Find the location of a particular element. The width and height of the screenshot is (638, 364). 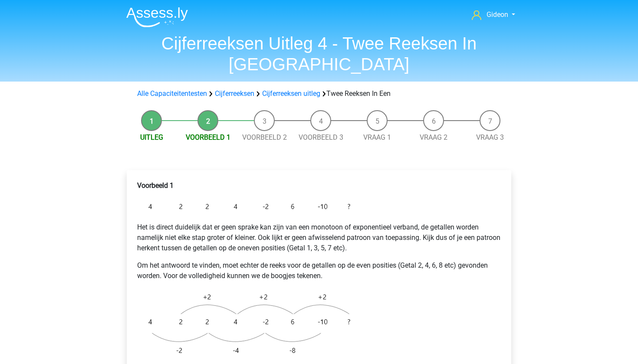

p: Om het antwoord te vinden, moet echter de reeks voor de getallen op de even posities (Getal 2, 4,... is located at coordinates (319, 270).